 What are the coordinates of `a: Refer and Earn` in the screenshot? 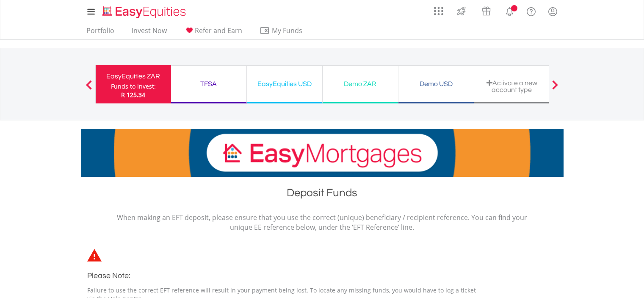 It's located at (213, 33).